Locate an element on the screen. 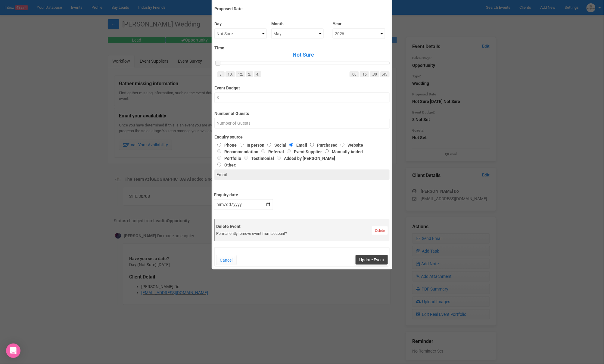 Image resolution: width=604 pixels, height=364 pixels. label: Enquiry source is located at coordinates (302, 137).